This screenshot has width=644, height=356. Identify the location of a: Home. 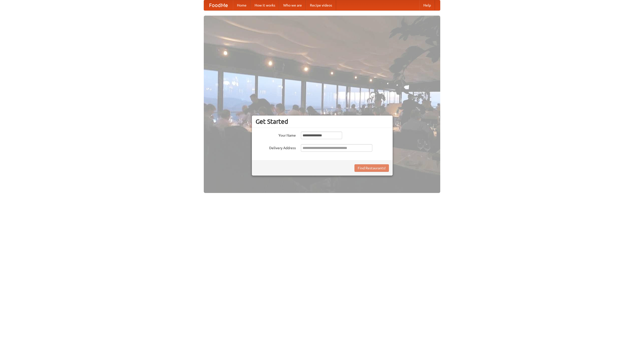
(242, 5).